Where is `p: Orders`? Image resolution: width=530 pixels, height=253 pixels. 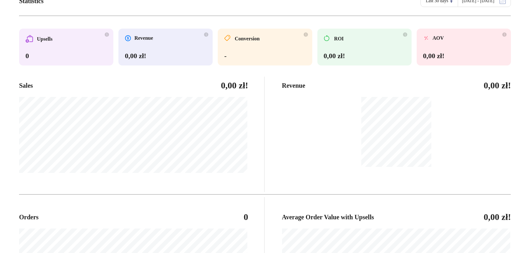 p: Orders is located at coordinates (29, 217).